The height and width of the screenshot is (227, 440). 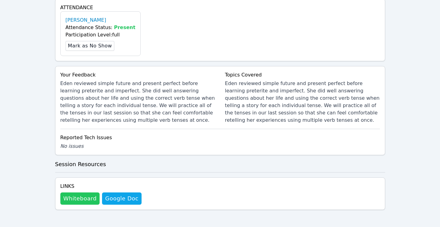 I want to click on h4: Attendance, so click(x=220, y=8).